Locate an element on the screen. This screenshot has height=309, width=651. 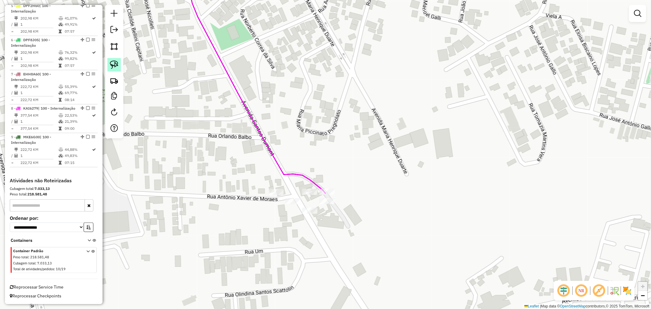
td: 07:57 is located at coordinates (78, 66).